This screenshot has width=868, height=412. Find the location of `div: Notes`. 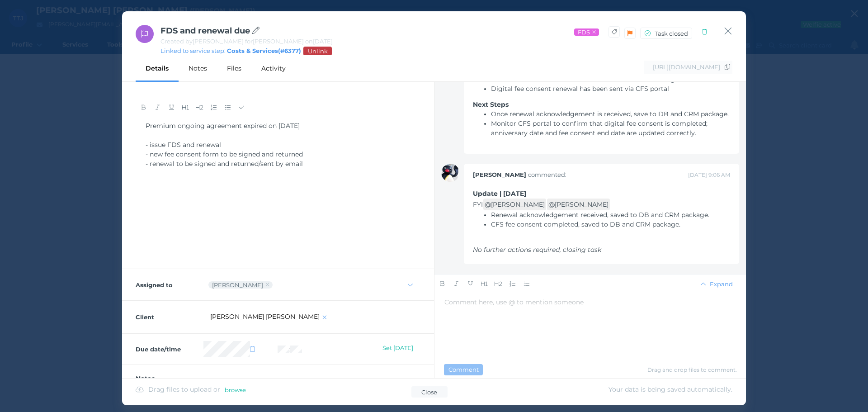

div: Notes is located at coordinates (197, 68).